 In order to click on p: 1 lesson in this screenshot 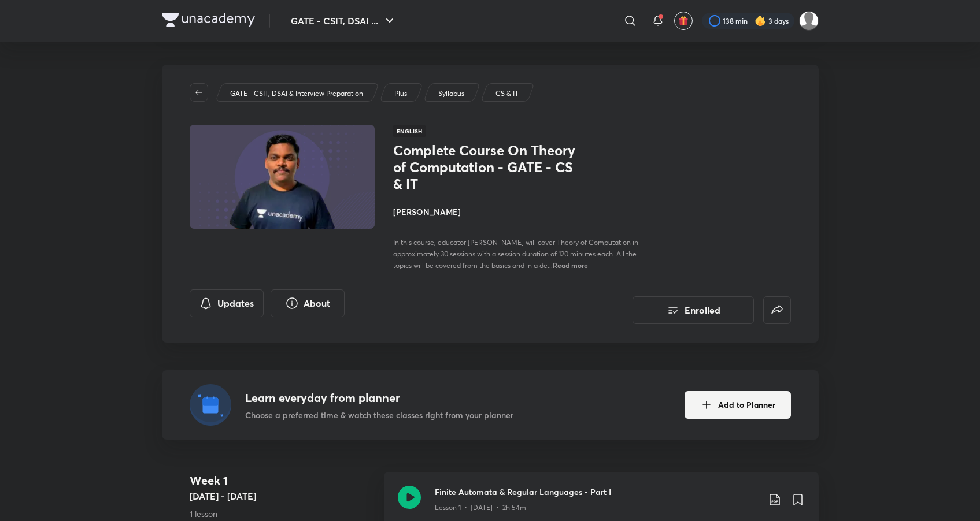, I will do `click(282, 514)`.